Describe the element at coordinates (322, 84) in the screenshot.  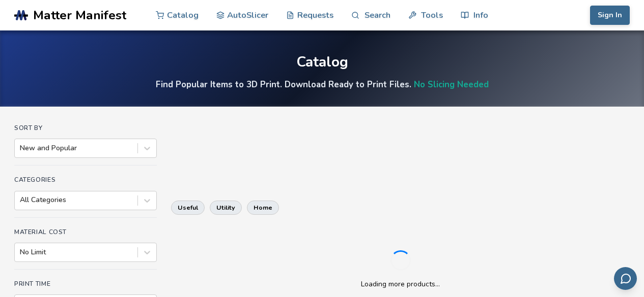
I see `h4: Find Popular Items to 3D Print. Download Ready to Print Files.` at that location.